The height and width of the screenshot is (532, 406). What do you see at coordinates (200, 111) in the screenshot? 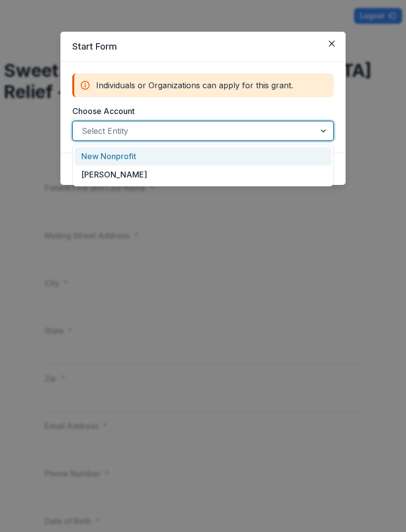
I see `label: Choose Account` at bounding box center [200, 111].